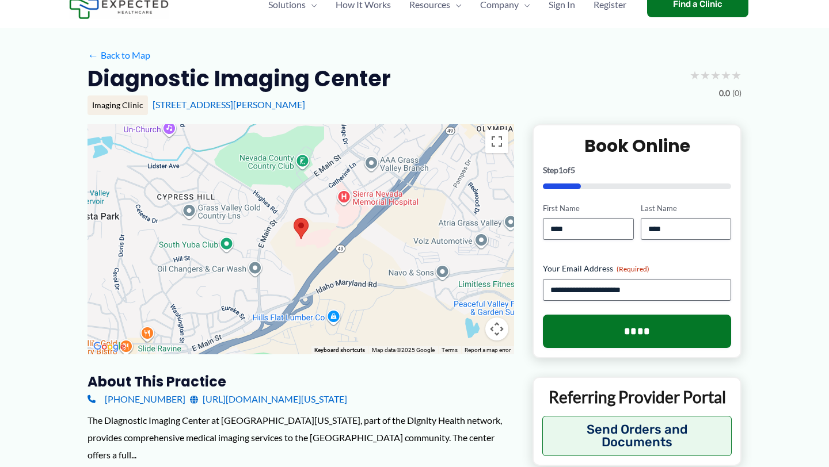 The image size is (829, 467). What do you see at coordinates (497, 329) in the screenshot?
I see `button: Map camera controls` at bounding box center [497, 329].